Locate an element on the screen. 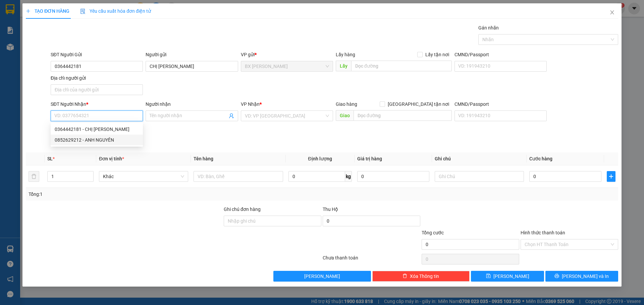 This screenshot has width=644, height=305. div: Địa chỉ người gửi is located at coordinates (97, 78).